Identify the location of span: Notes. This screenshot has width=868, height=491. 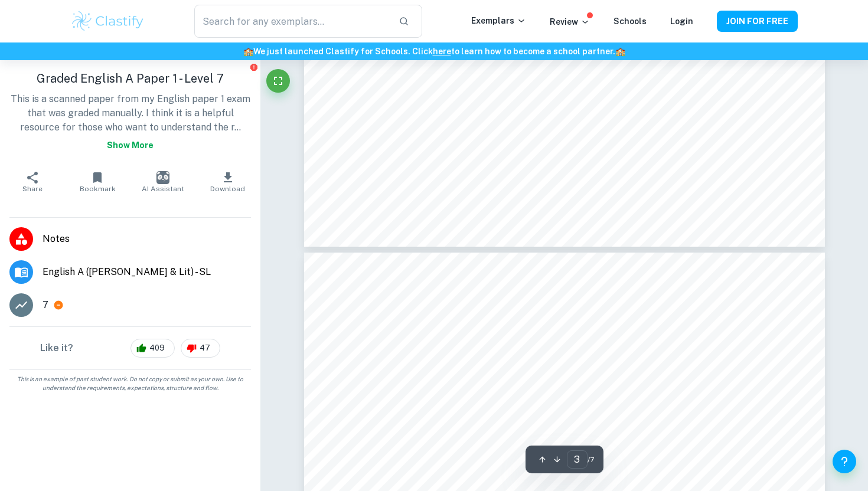
(147, 239).